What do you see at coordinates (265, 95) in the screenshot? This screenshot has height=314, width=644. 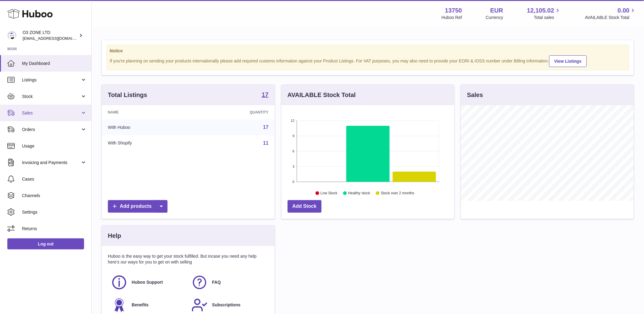 I see `strong: 17` at bounding box center [265, 95].